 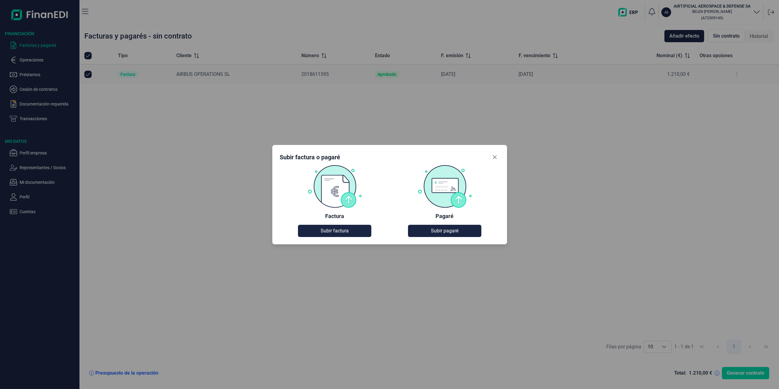 What do you see at coordinates (335, 231) in the screenshot?
I see `button: Subir factura` at bounding box center [335, 231].